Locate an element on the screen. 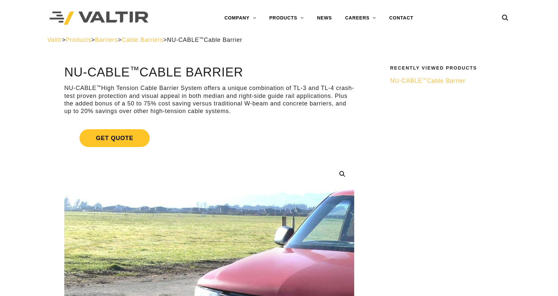 The width and height of the screenshot is (558, 296). a: NU-CABLE™Cable Barrier is located at coordinates (449, 81).